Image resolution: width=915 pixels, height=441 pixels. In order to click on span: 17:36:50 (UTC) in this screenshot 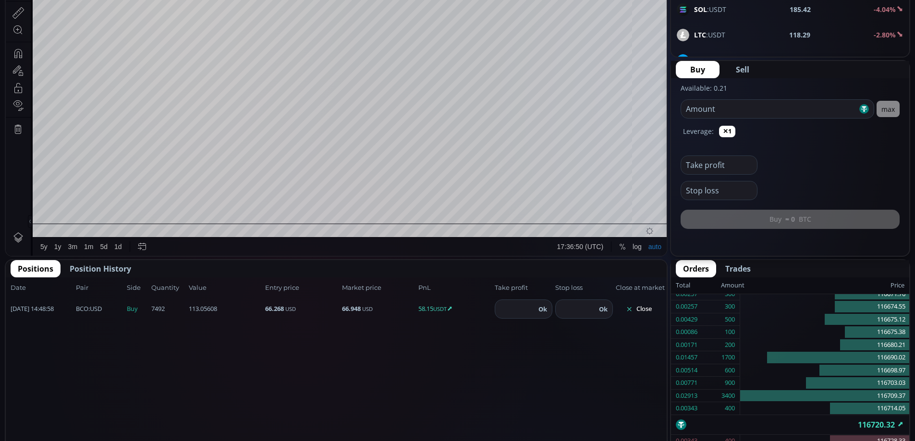, I will do `click(574, 390)`.